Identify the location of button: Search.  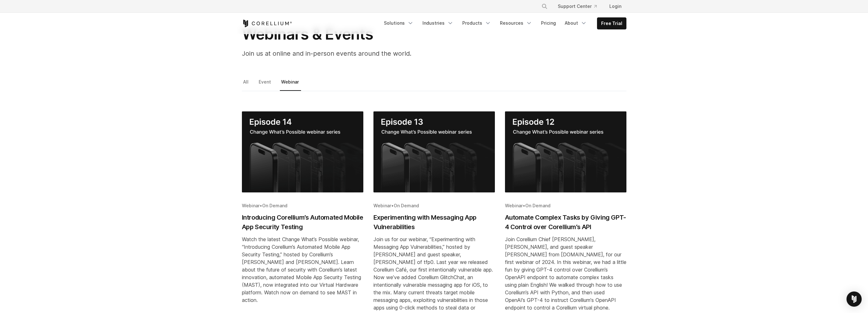
(545, 6).